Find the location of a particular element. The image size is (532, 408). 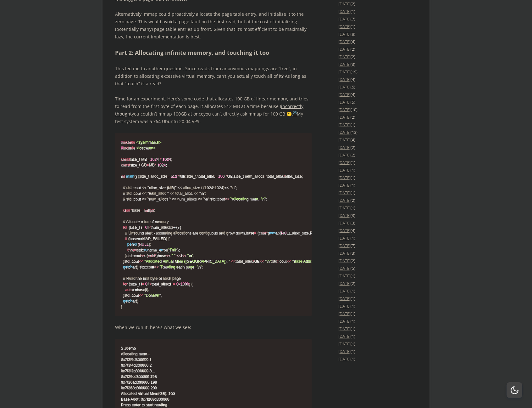

sup: 3 is located at coordinates (296, 113).